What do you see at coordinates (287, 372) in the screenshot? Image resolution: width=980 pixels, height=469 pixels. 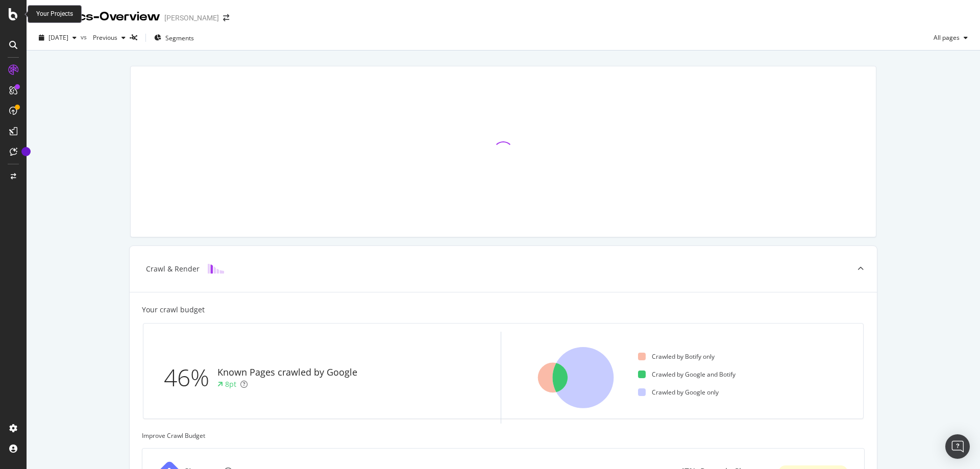 I see `div: Known Pages crawled by Google` at bounding box center [287, 372].